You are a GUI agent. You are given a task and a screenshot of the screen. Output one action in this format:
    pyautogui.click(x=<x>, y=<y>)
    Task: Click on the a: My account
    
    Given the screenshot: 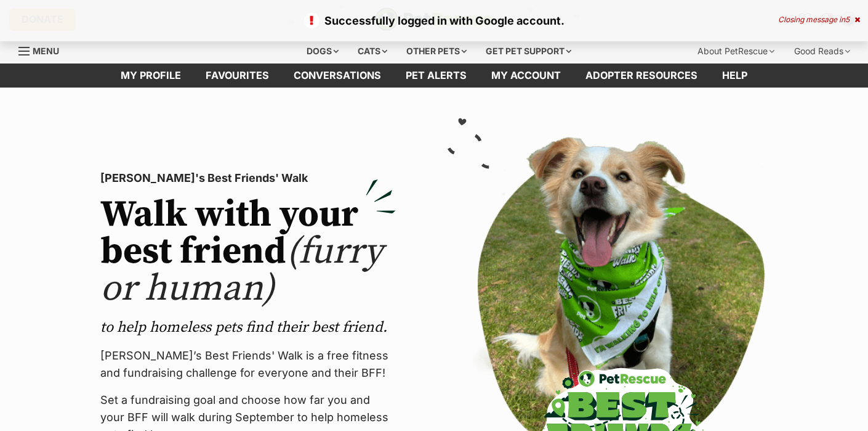 What is the action you would take?
    pyautogui.click(x=525, y=75)
    